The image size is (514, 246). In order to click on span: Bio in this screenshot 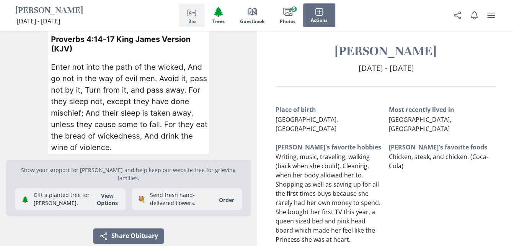, I will do `click(192, 21)`.